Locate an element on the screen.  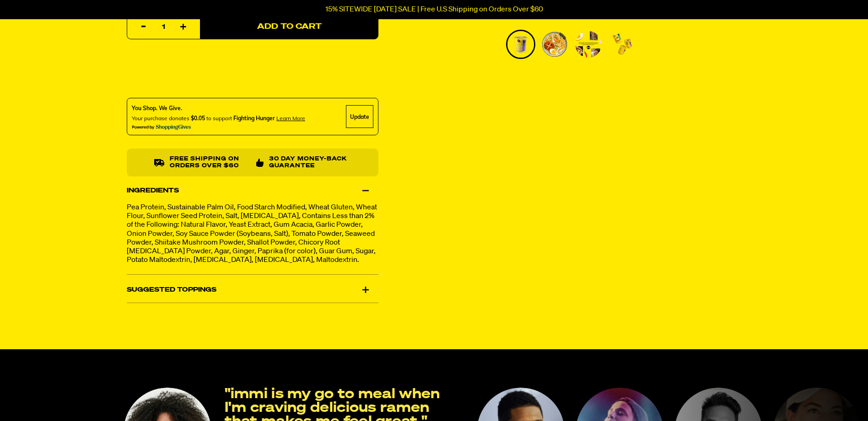
img: Powered By ShoppingGives is located at coordinates (161, 127).